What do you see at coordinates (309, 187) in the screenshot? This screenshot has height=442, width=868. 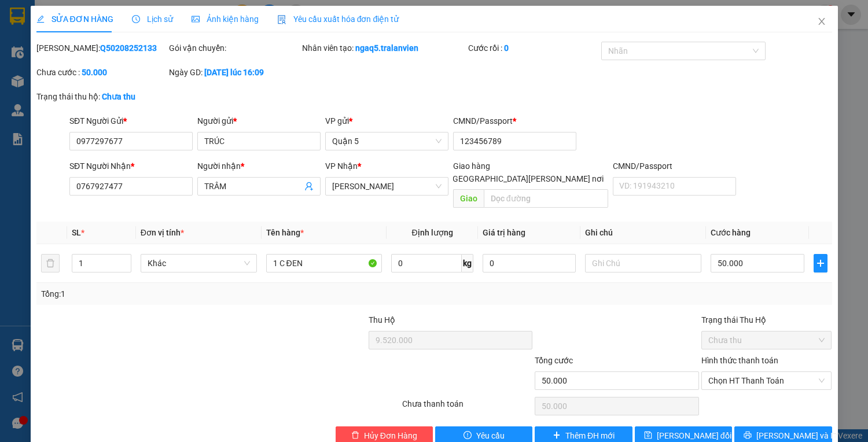 I see `span: user-add` at bounding box center [309, 187].